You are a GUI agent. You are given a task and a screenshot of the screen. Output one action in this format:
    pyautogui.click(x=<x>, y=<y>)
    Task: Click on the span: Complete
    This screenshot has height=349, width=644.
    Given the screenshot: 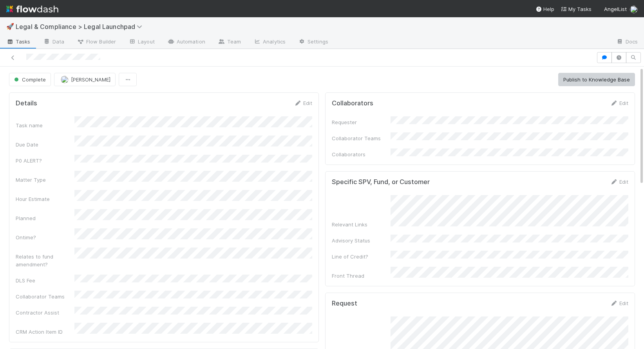 What is the action you would take?
    pyautogui.click(x=29, y=79)
    